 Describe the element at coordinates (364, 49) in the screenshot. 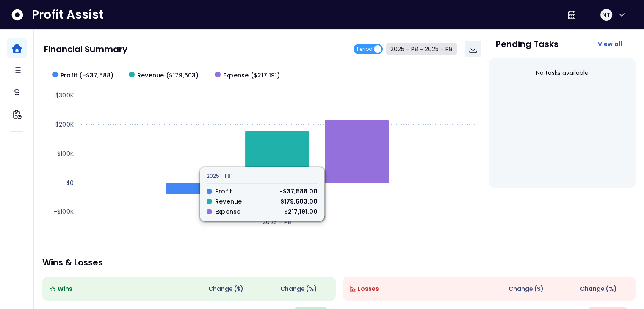

I see `span: Period` at that location.